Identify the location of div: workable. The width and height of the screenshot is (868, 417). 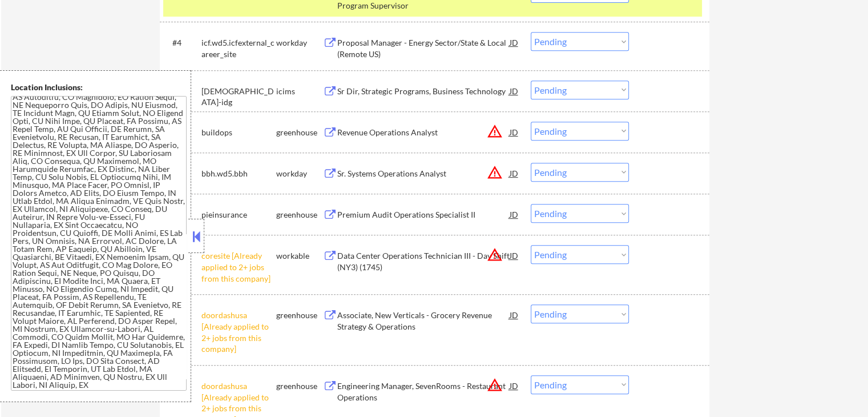
(299, 256).